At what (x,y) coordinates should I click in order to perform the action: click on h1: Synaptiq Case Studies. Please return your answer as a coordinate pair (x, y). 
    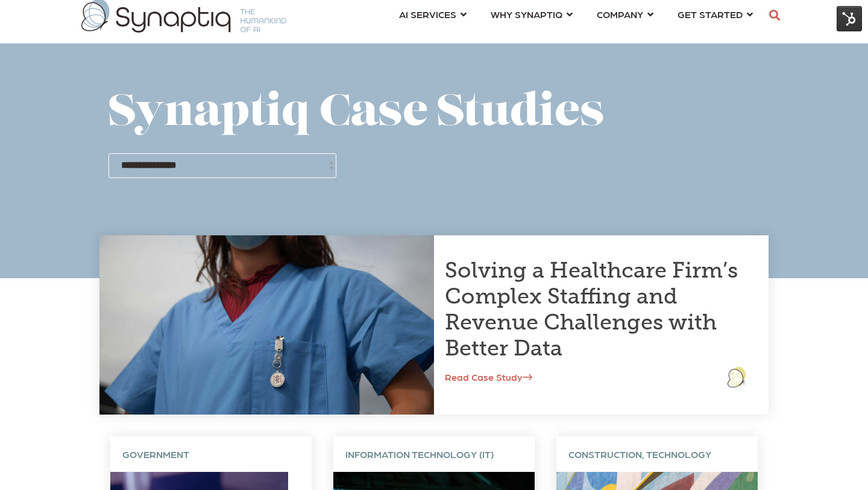
    Looking at the image, I should click on (434, 114).